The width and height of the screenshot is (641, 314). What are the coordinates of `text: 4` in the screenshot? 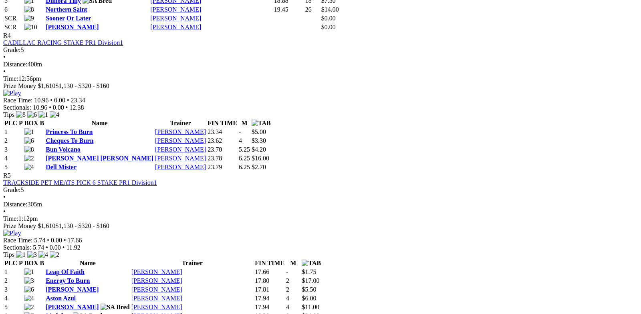 It's located at (288, 307).